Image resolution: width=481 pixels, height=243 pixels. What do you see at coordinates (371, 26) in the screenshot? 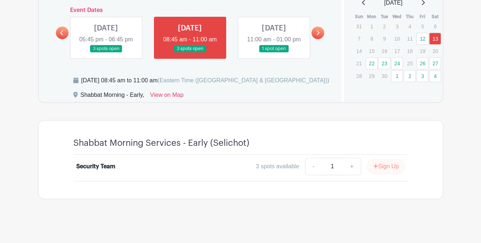
I see `p: 1` at bounding box center [371, 26].